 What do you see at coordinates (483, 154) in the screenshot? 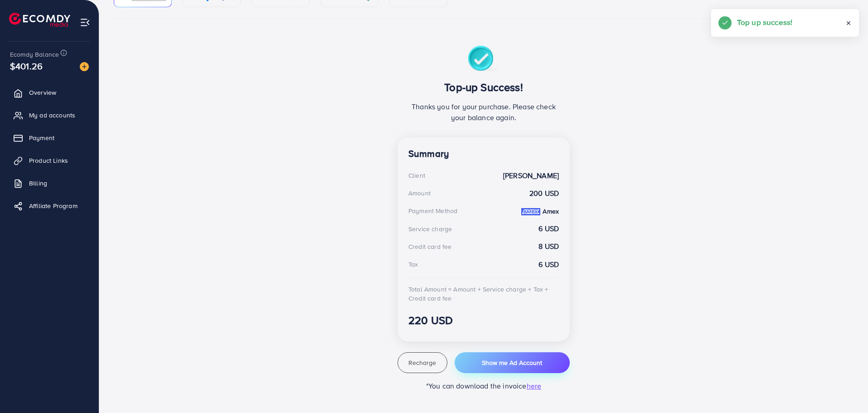
I see `h4: Summary` at bounding box center [483, 154].